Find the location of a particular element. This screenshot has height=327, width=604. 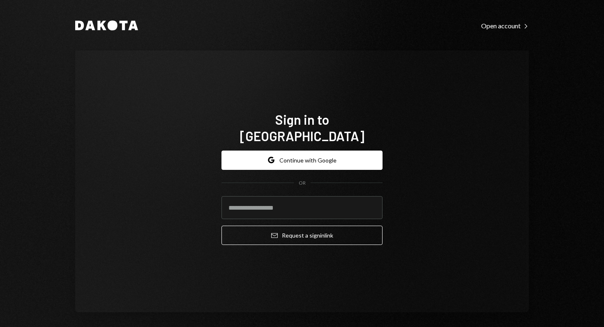

button: Continue with Google is located at coordinates (302, 160).